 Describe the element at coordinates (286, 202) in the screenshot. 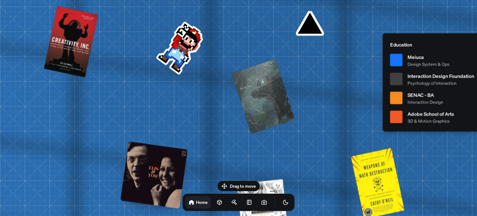

I see `button: Toggle Theme` at that location.